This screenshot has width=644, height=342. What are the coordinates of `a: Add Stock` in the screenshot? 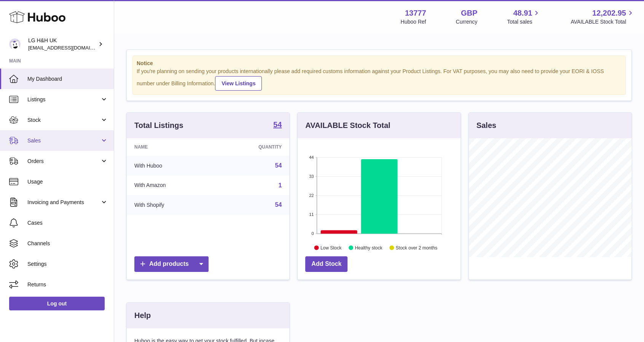 It's located at (326, 264).